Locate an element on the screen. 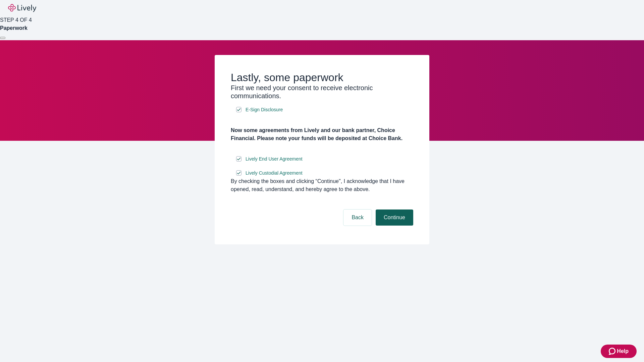  button: Continue is located at coordinates (394, 218).